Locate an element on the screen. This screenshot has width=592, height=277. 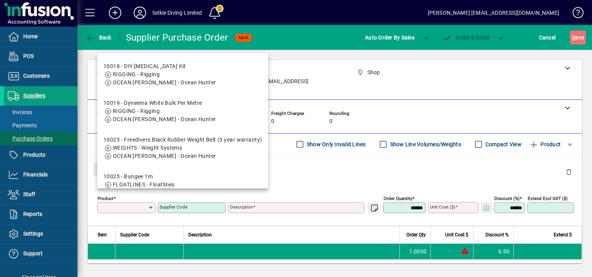
app-page-header-button: Close is located at coordinates (106, 169).